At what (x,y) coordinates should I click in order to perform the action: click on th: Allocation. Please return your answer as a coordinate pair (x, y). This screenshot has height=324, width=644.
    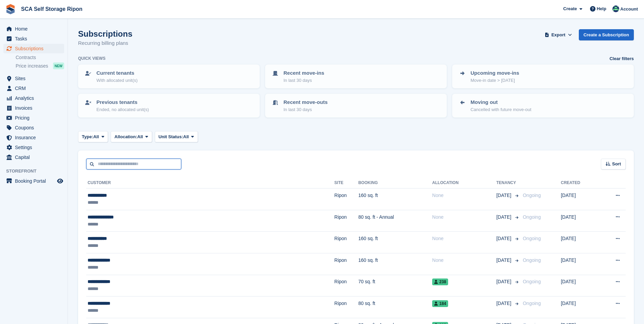
    Looking at the image, I should click on (464, 183).